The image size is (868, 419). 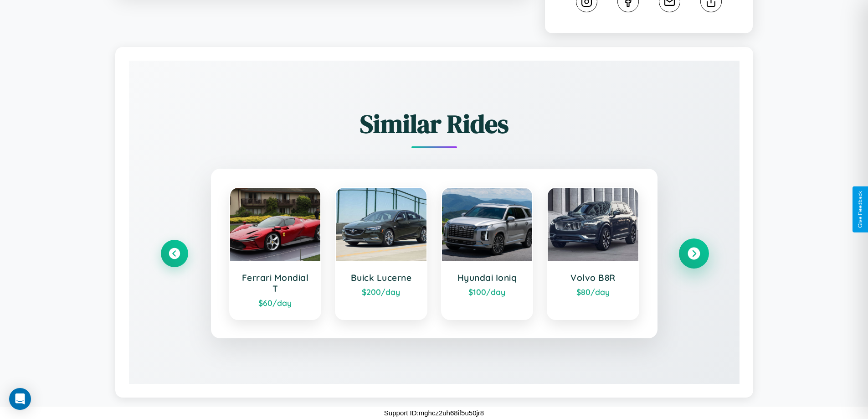 What do you see at coordinates (434, 124) in the screenshot?
I see `h2: Similar Rides` at bounding box center [434, 124].